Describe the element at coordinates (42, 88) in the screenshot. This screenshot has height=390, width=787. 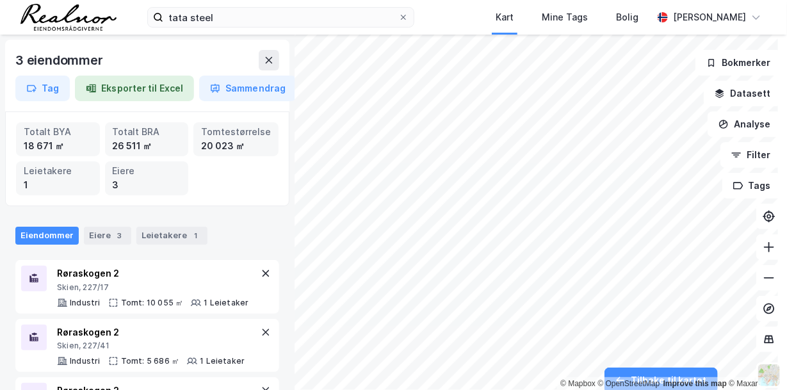
I see `button: Tag` at that location.